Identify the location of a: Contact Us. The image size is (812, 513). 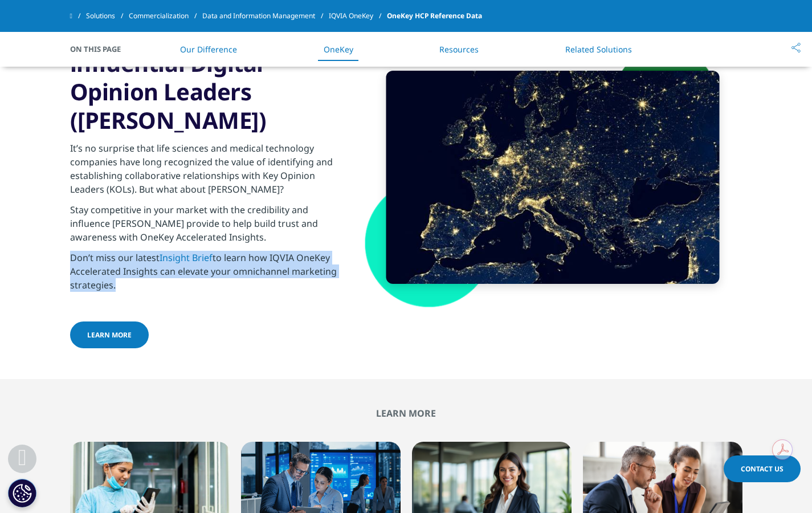
(762, 469).